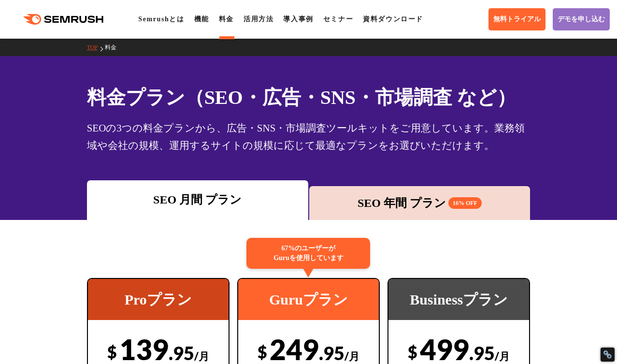 The width and height of the screenshot is (617, 364). I want to click on span: デモを申し込む, so click(581, 20).